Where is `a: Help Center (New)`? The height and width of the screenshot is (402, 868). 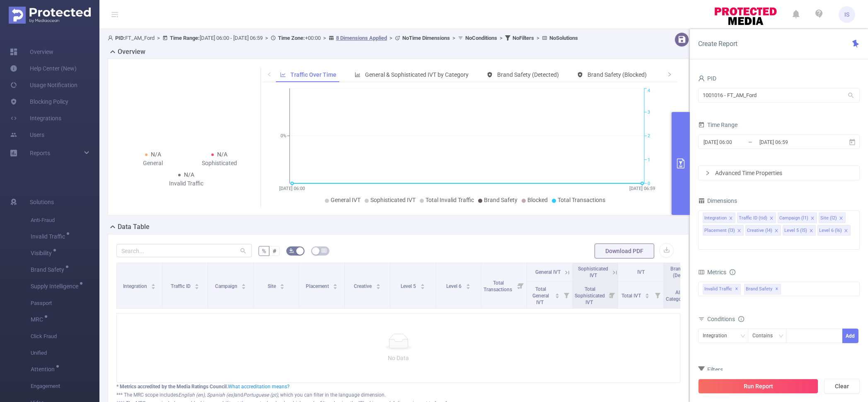
a: Help Center (New) is located at coordinates (43, 68).